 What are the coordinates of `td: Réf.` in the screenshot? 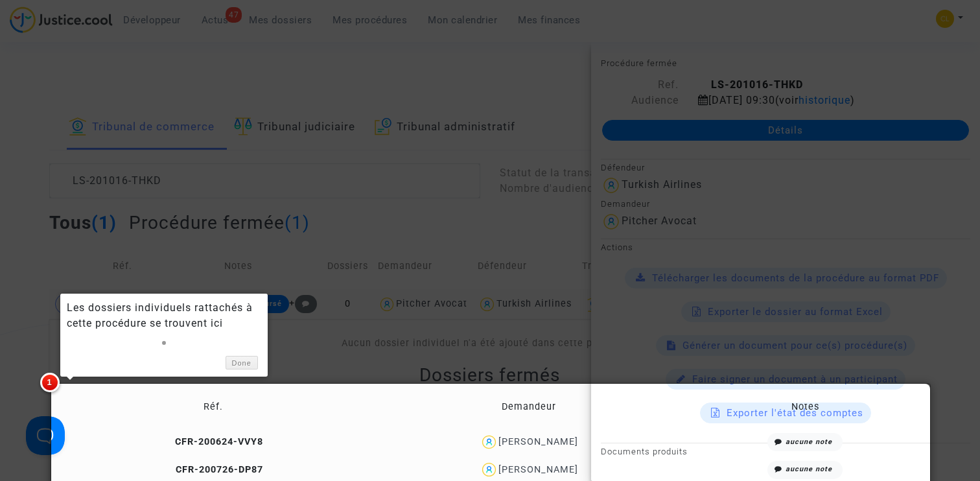 It's located at (214, 407).